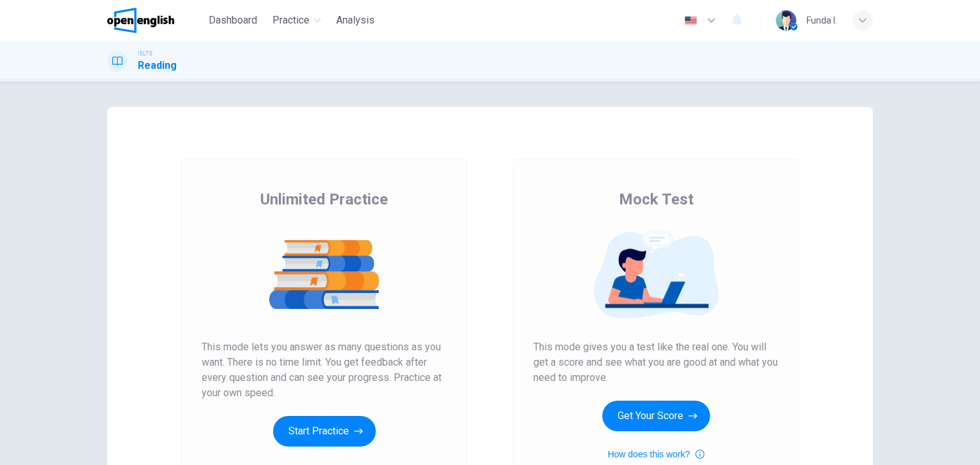  Describe the element at coordinates (233, 20) in the screenshot. I see `span: Dashboard` at that location.